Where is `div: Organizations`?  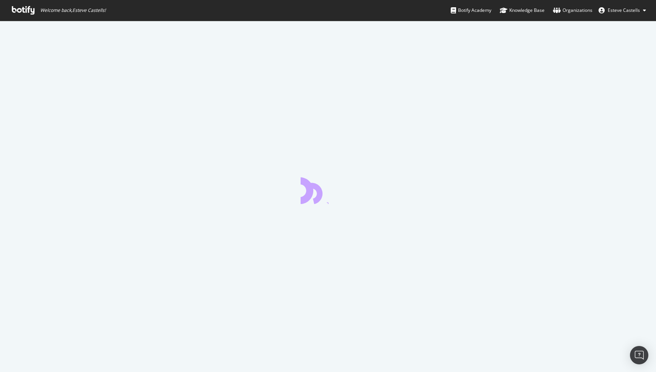
div: Organizations is located at coordinates (572, 10).